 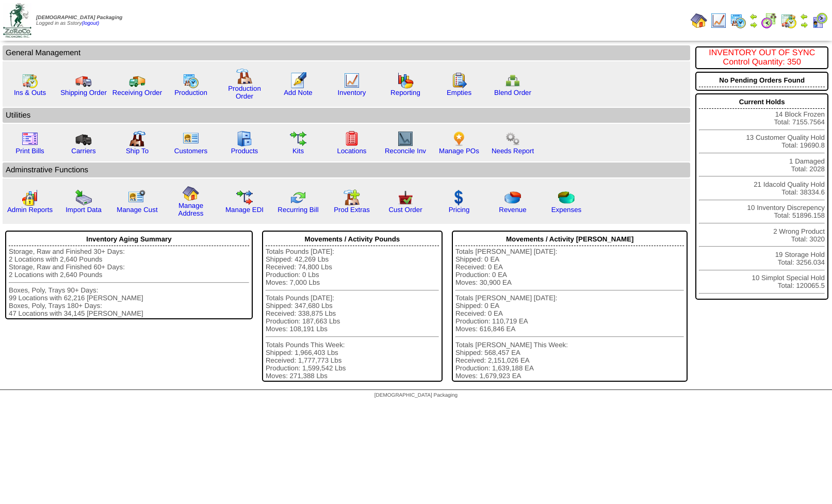 I want to click on img: calendarblend.gif, so click(x=769, y=20).